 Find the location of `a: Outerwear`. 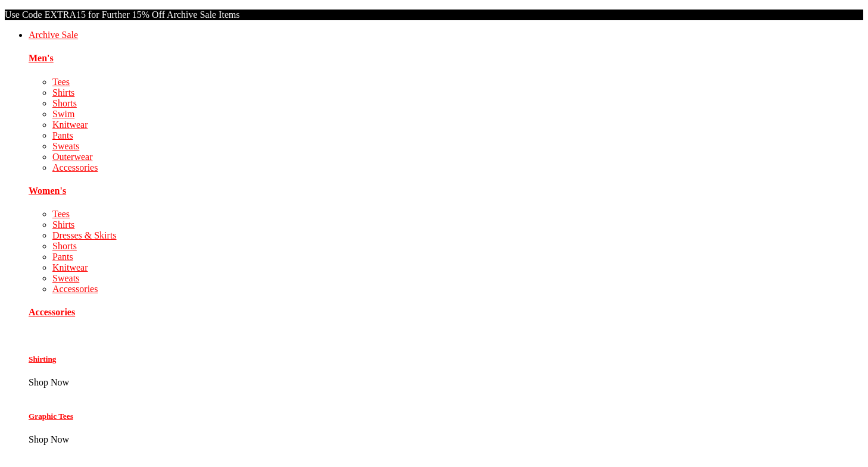

a: Outerwear is located at coordinates (73, 157).